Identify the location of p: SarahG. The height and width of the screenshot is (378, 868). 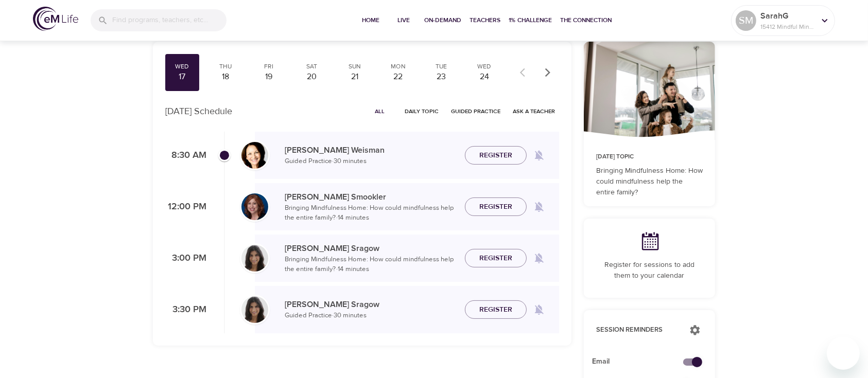
(788, 16).